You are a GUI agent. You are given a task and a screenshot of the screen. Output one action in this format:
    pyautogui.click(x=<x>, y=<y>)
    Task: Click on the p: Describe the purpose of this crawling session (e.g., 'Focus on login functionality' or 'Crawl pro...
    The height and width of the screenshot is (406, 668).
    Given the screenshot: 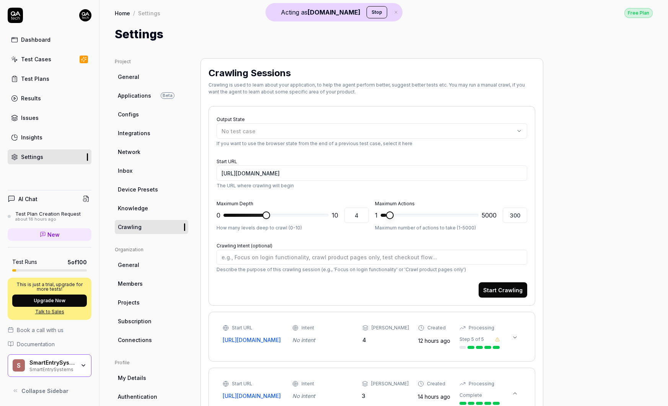 What is the action you would take?
    pyautogui.click(x=372, y=269)
    